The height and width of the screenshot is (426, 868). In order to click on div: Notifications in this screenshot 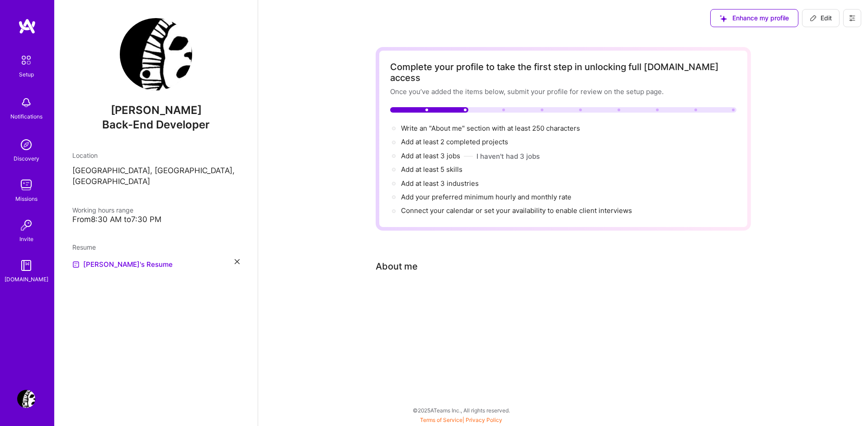, I will do `click(26, 116)`.